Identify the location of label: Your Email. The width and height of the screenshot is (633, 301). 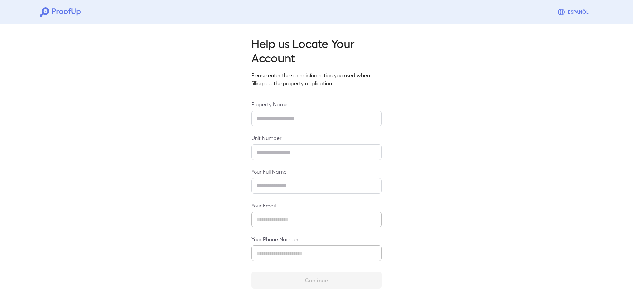
(317, 205).